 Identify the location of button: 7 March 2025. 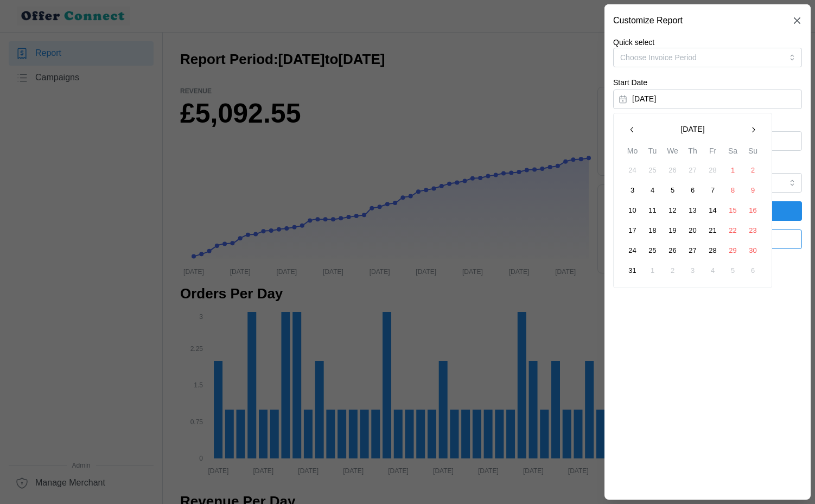
(713, 191).